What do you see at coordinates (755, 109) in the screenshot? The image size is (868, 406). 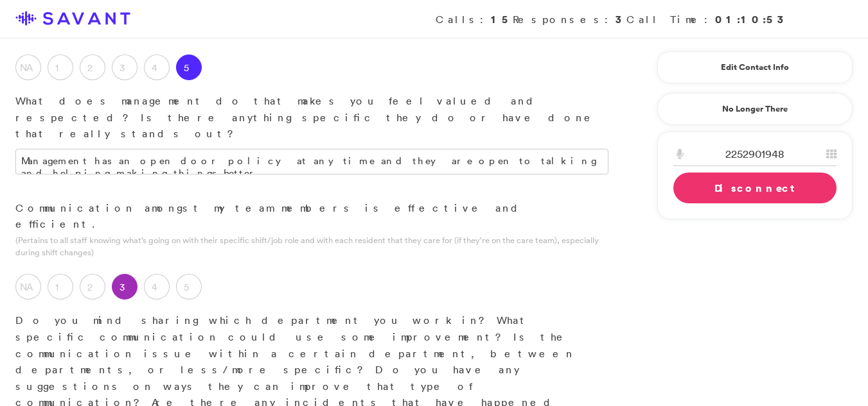 I see `a: No Longer There` at bounding box center [755, 109].